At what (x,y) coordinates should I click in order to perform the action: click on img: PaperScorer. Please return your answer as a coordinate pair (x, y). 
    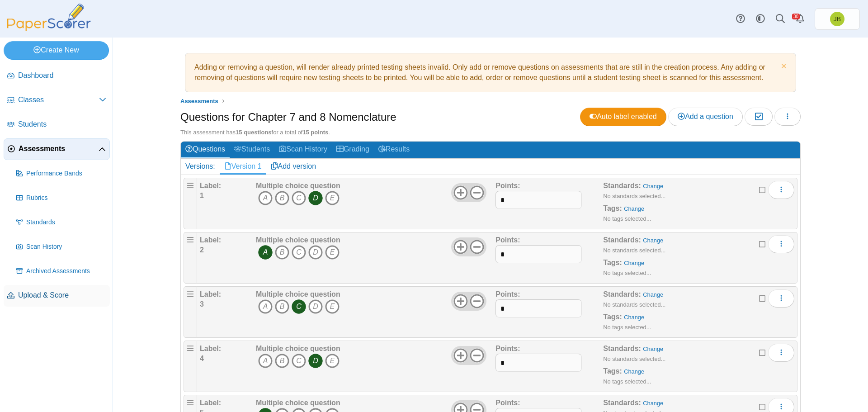
    Looking at the image, I should click on (49, 17).